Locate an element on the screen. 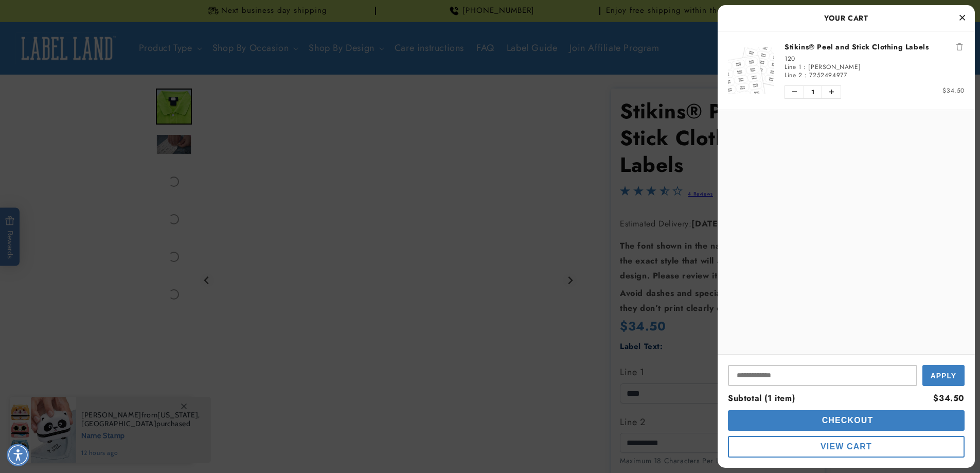  button: Close Cart is located at coordinates (962, 18).